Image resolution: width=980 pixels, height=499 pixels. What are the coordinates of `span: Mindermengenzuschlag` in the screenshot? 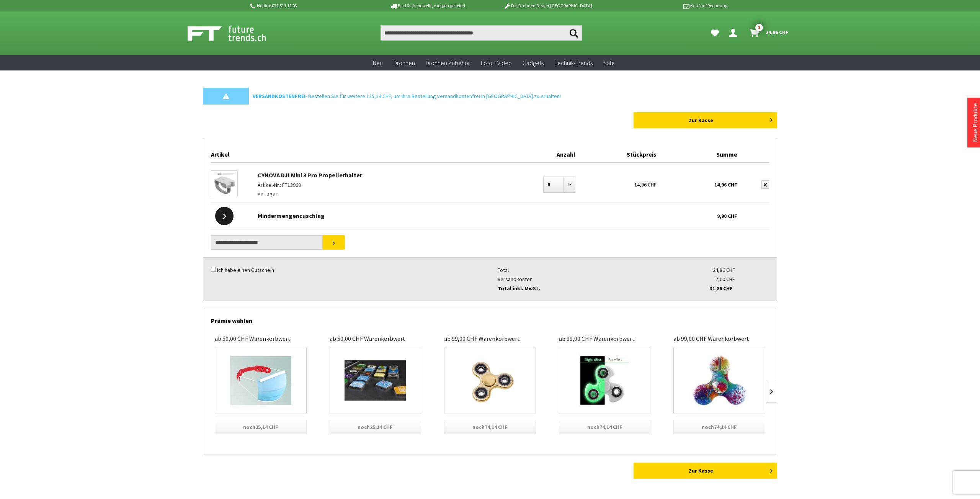 It's located at (291, 216).